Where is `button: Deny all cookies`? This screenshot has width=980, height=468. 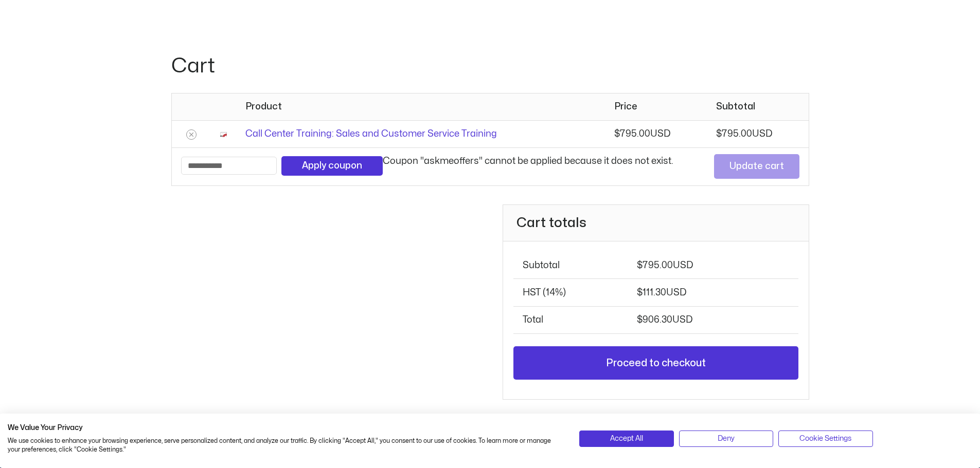 button: Deny all cookies is located at coordinates (726, 439).